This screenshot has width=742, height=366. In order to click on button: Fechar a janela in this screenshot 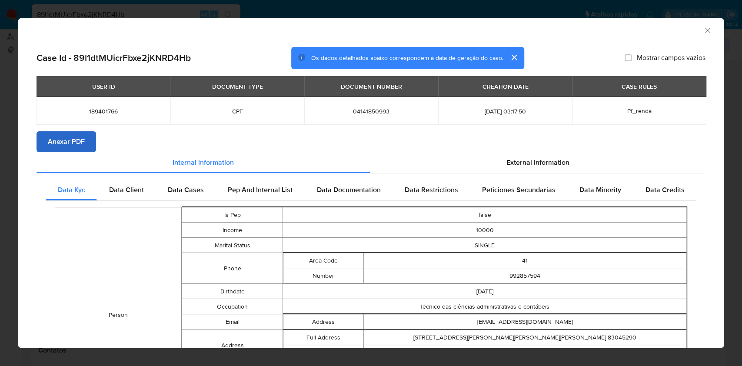, I will do `click(707, 30)`.